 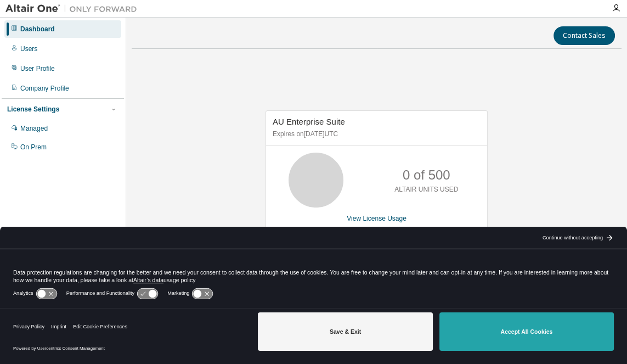 I want to click on img: Altair One, so click(x=74, y=9).